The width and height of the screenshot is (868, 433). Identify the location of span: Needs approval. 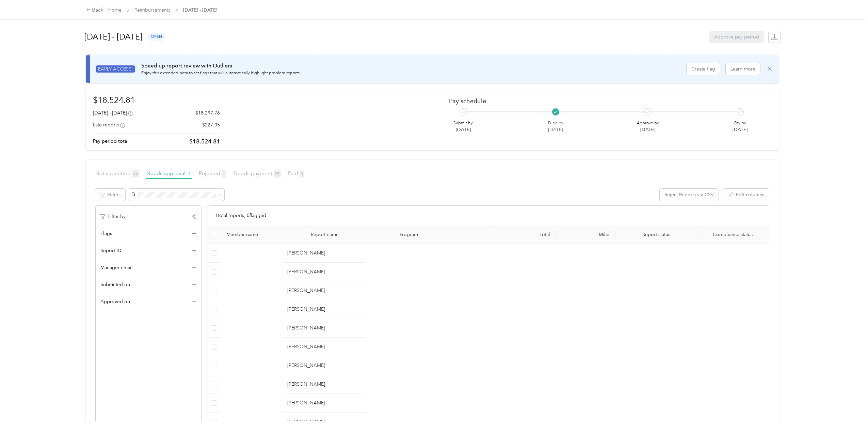
(169, 173).